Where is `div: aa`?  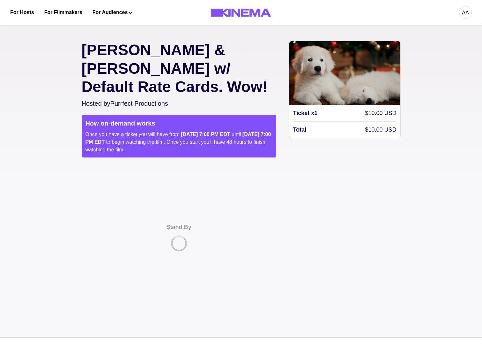
div: aa is located at coordinates (465, 13).